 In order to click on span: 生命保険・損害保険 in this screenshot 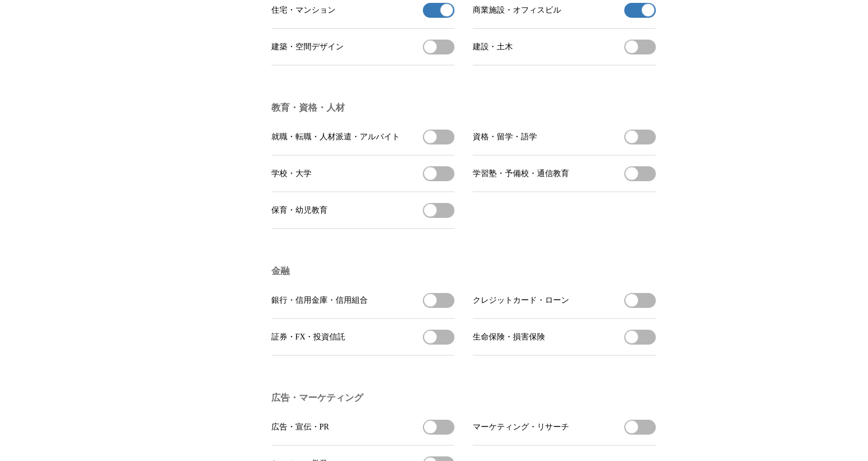, I will do `click(509, 337)`.